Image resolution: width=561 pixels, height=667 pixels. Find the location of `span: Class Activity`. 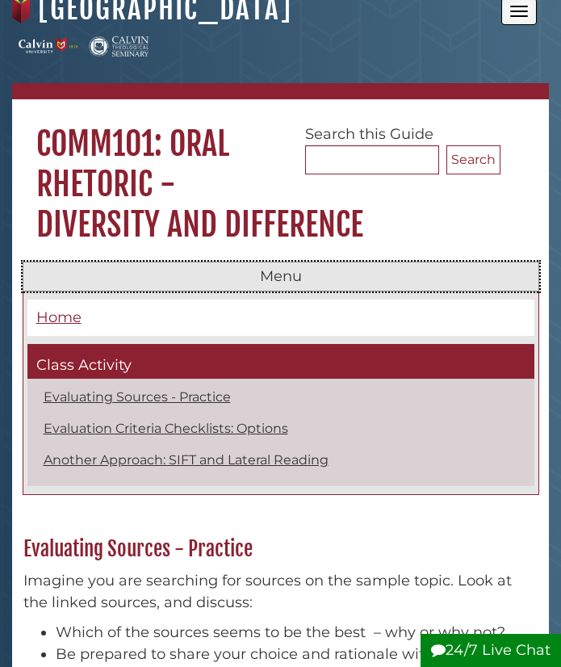

span: Class Activity is located at coordinates (84, 365).